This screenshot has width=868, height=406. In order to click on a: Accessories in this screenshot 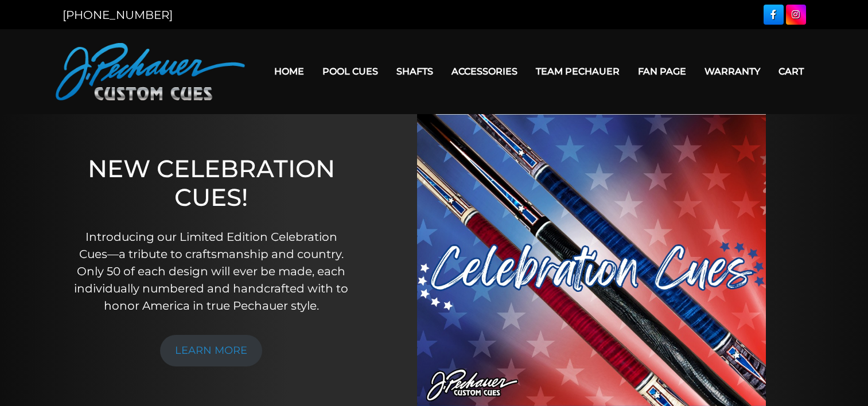, I will do `click(484, 71)`.